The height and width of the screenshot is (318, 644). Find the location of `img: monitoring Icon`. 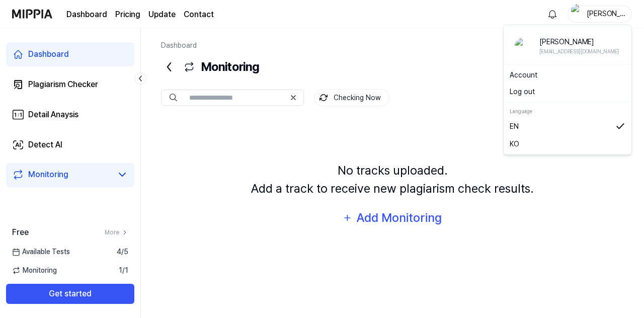

img: monitoring Icon is located at coordinates (323, 98).